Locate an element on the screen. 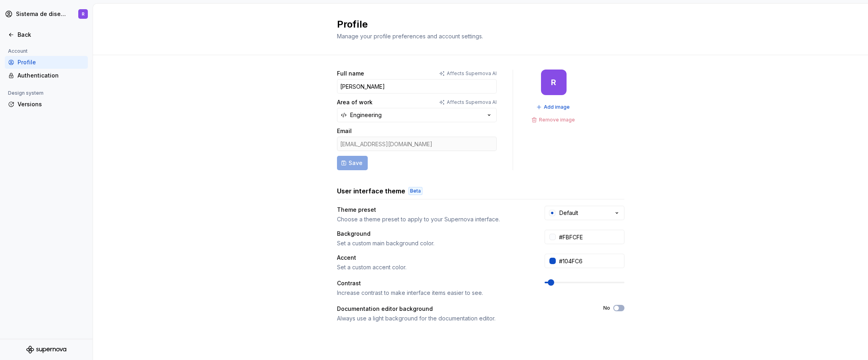 This screenshot has width=868, height=360. div: Back is located at coordinates (51, 34).